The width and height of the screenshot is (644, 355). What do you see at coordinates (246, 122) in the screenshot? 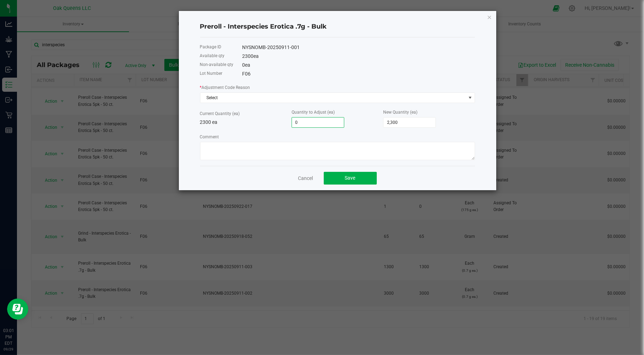
I see `p: 2300 ea` at bounding box center [246, 122].